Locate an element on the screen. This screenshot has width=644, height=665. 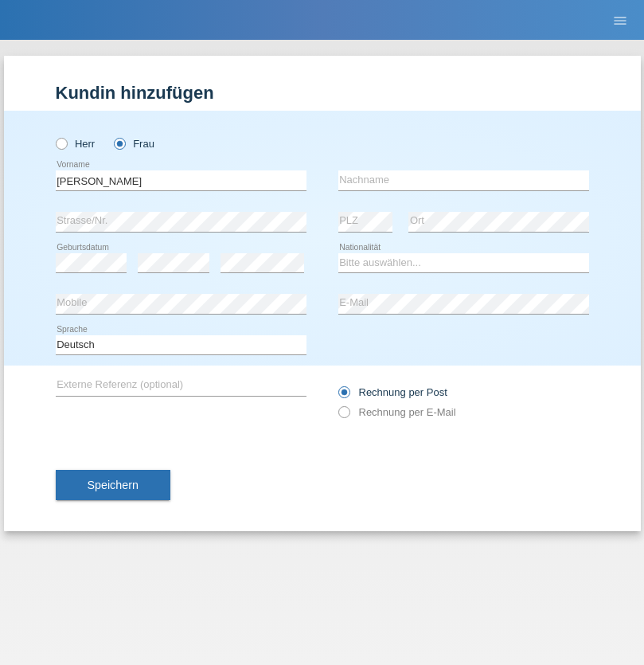
i: menu is located at coordinates (620, 20).